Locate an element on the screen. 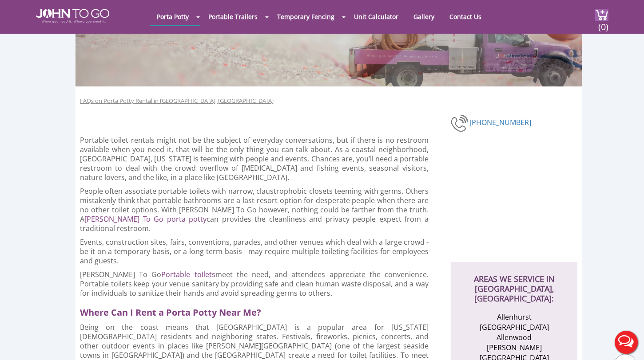  img: JOHN to go is located at coordinates (73, 16).